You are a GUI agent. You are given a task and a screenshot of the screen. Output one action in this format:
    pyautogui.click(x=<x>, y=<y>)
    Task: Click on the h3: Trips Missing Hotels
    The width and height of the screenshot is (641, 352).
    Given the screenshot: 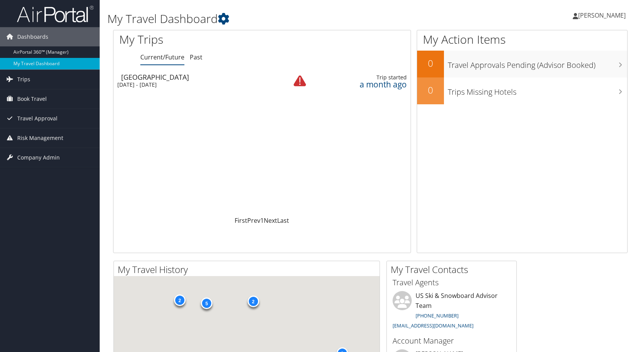 What is the action you would take?
    pyautogui.click(x=538, y=90)
    